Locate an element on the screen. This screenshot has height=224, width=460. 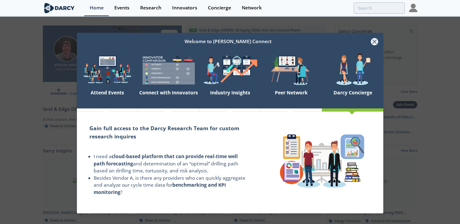
div: Attend Events is located at coordinates (107, 98).